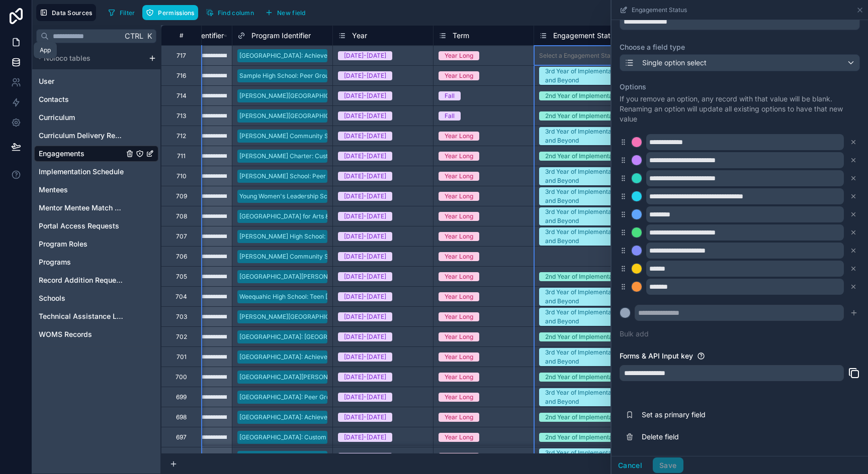 The width and height of the screenshot is (868, 474). What do you see at coordinates (182, 96) in the screenshot?
I see `div: 714` at bounding box center [182, 96].